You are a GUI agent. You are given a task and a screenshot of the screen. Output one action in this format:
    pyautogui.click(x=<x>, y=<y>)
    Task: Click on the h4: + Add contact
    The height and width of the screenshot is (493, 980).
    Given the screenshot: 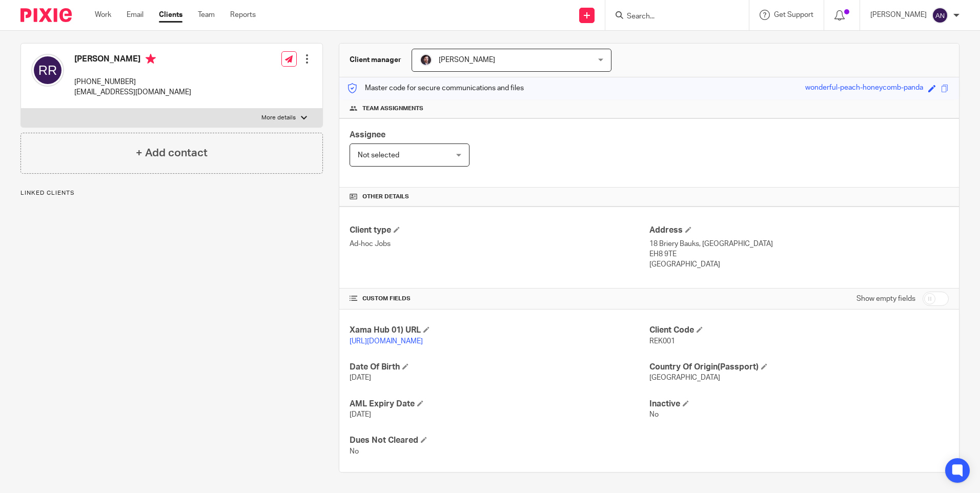 What is the action you would take?
    pyautogui.click(x=172, y=153)
    